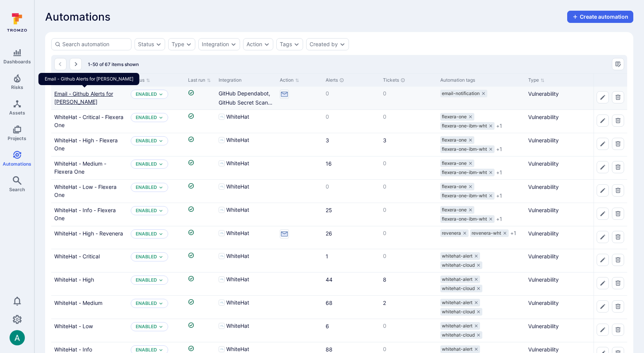 Image resolution: width=644 pixels, height=353 pixels. I want to click on span: + 1, so click(513, 234).